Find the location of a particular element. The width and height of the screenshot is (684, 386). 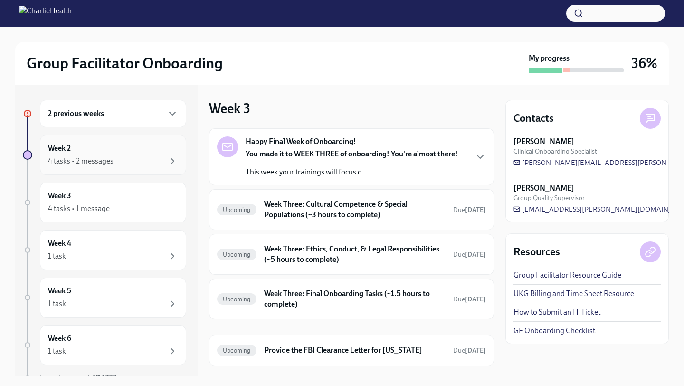

h6: Week 3 is located at coordinates (59, 196).